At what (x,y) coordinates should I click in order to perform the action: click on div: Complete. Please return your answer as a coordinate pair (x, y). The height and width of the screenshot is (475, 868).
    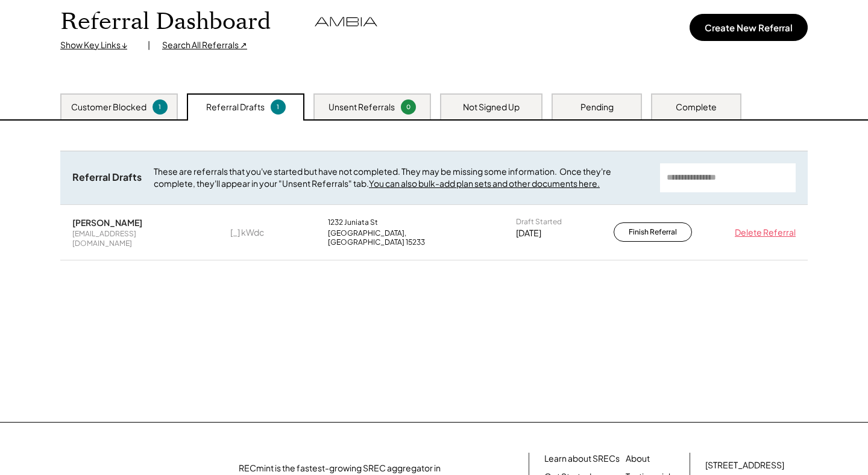
    Looking at the image, I should click on (696, 107).